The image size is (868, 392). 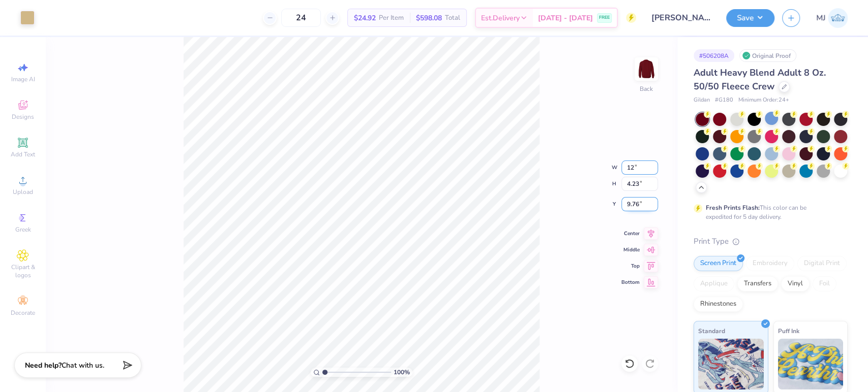 What do you see at coordinates (769, 264) in the screenshot?
I see `div: Embroidery` at bounding box center [769, 264].